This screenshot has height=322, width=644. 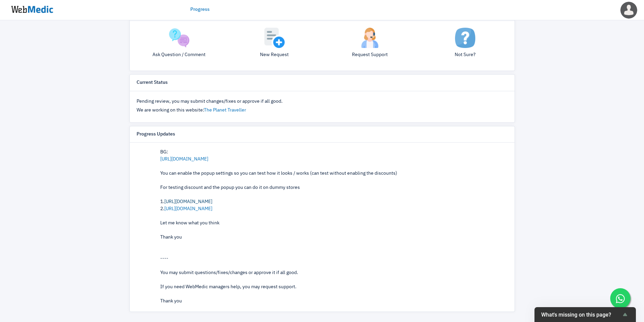 What do you see at coordinates (275, 38) in the screenshot?
I see `img: add.png` at bounding box center [275, 38].